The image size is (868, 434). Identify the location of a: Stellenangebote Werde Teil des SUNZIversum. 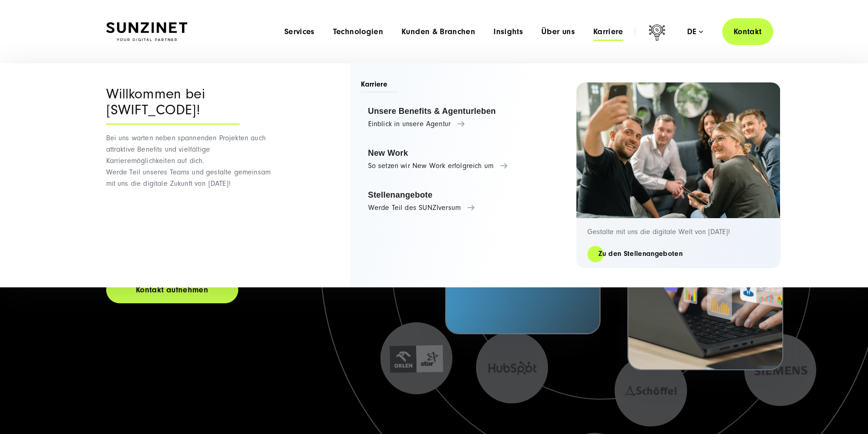
(457, 201).